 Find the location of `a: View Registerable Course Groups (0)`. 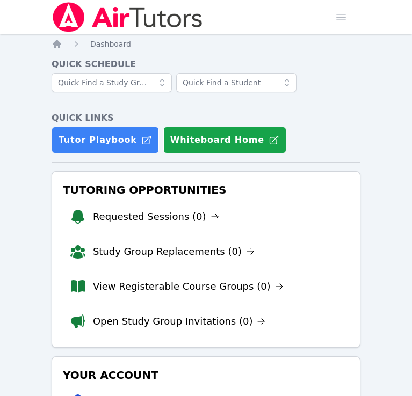

a: View Registerable Course Groups (0) is located at coordinates (188, 287).